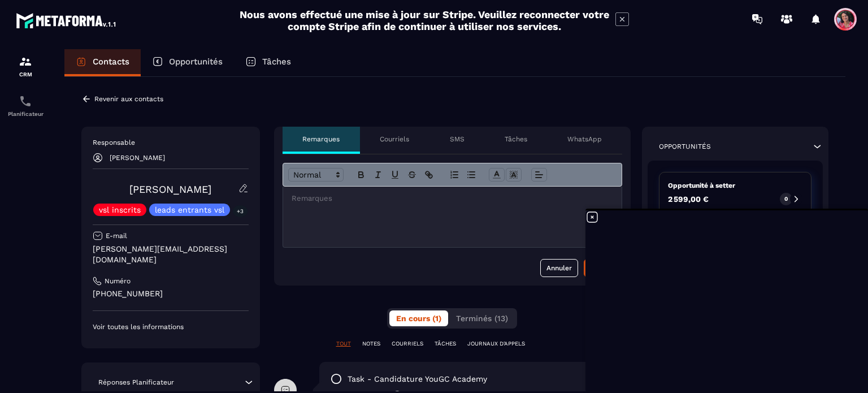 This screenshot has height=393, width=868. I want to click on a: Tâches, so click(268, 62).